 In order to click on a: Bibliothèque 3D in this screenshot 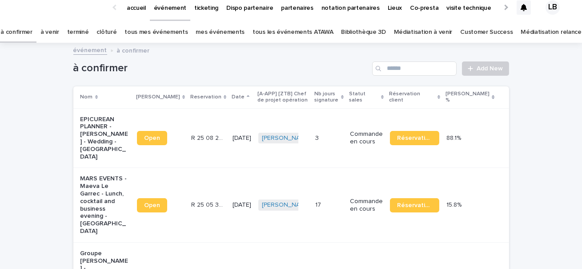, I will do `click(363, 32)`.